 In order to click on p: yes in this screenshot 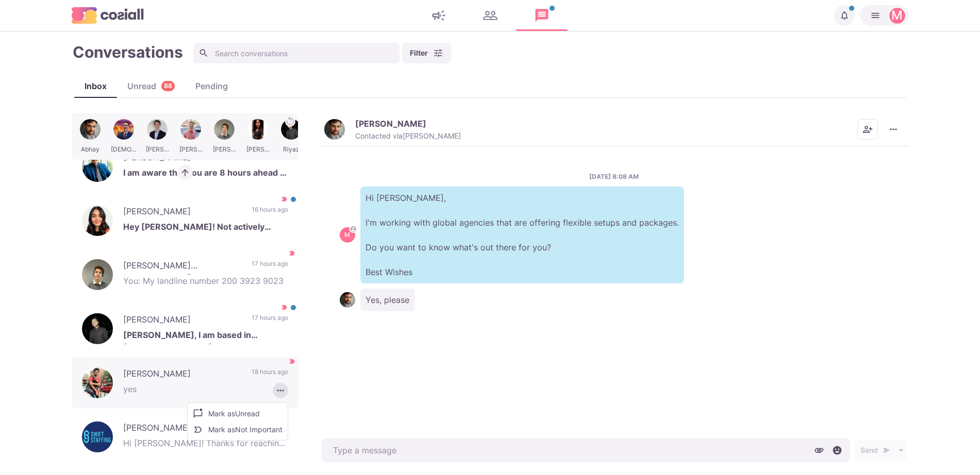, I will do `click(206, 391)`.